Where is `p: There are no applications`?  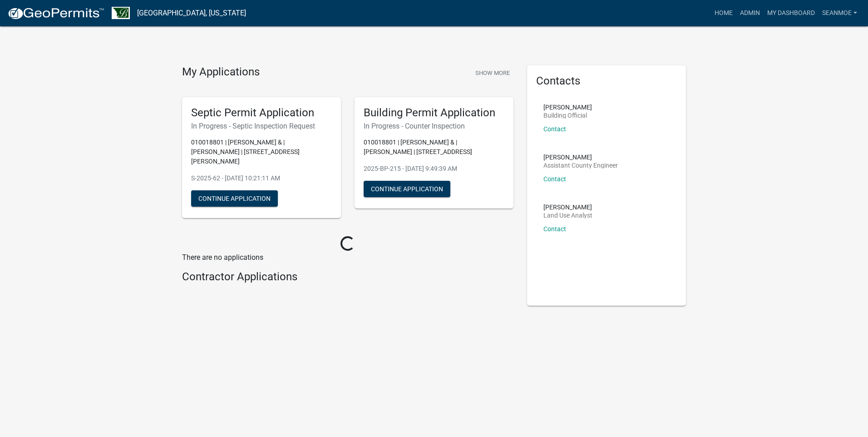 p: There are no applications is located at coordinates (347, 257).